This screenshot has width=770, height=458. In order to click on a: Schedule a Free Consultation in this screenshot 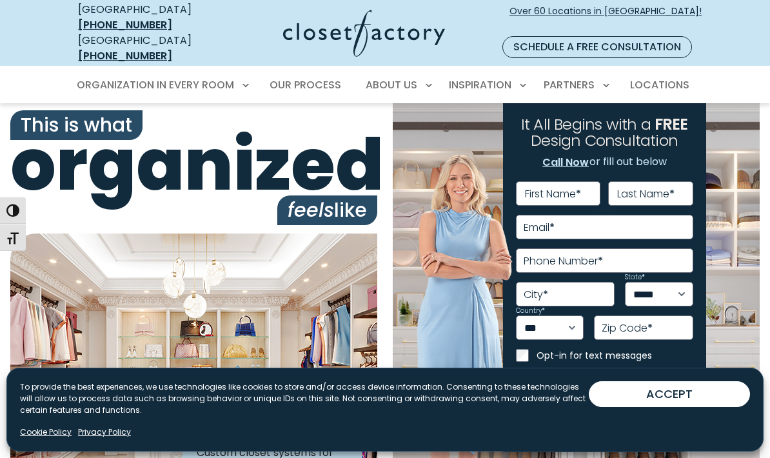, I will do `click(597, 47)`.